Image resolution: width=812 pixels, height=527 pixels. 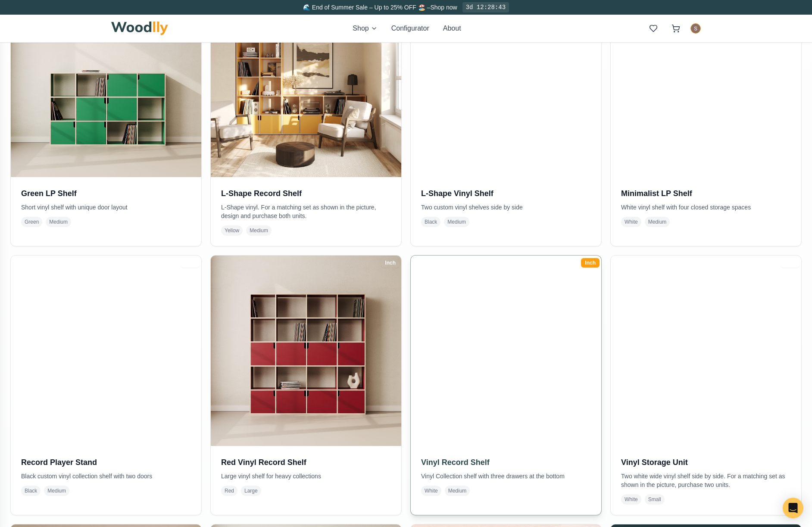 What do you see at coordinates (452, 29) in the screenshot?
I see `button: About` at bounding box center [452, 29].